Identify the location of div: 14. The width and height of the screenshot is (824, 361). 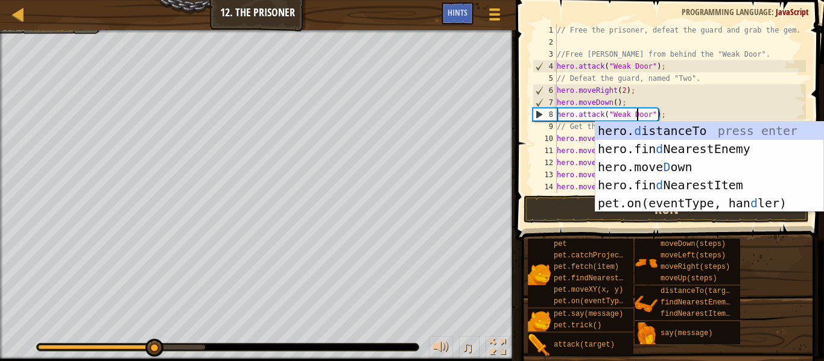
(545, 187).